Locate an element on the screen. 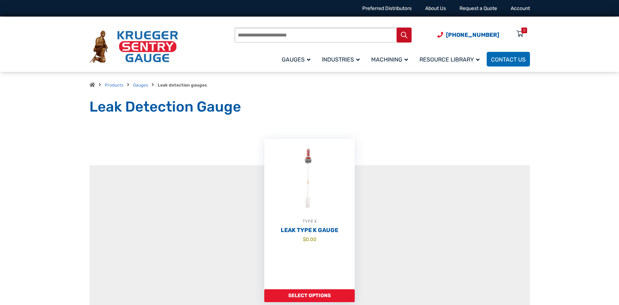 The width and height of the screenshot is (619, 305). div: TYPE K is located at coordinates (309, 221).